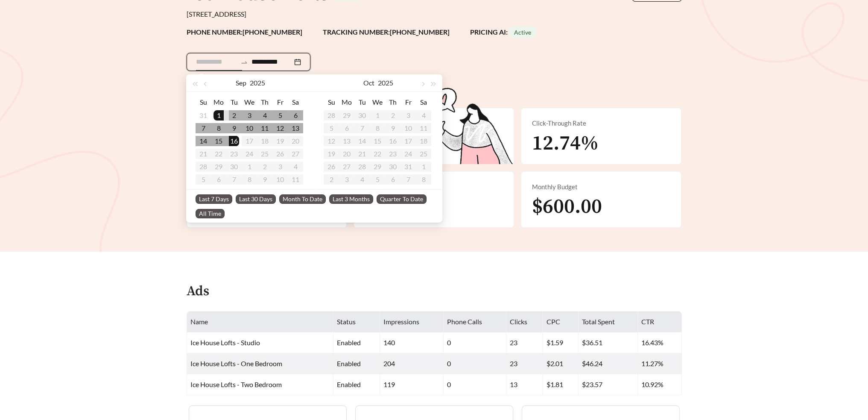 Image resolution: width=868 pixels, height=420 pixels. I want to click on td: 16.43%, so click(660, 343).